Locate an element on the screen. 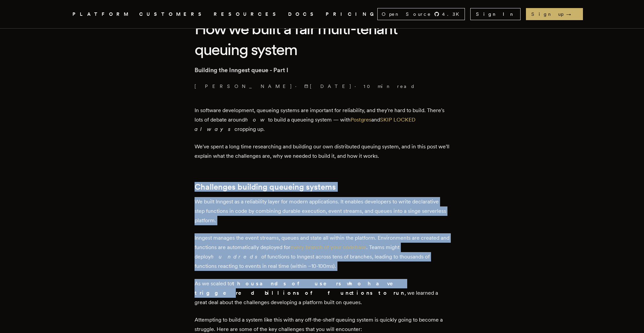  button: RESOURCES is located at coordinates (247, 14).